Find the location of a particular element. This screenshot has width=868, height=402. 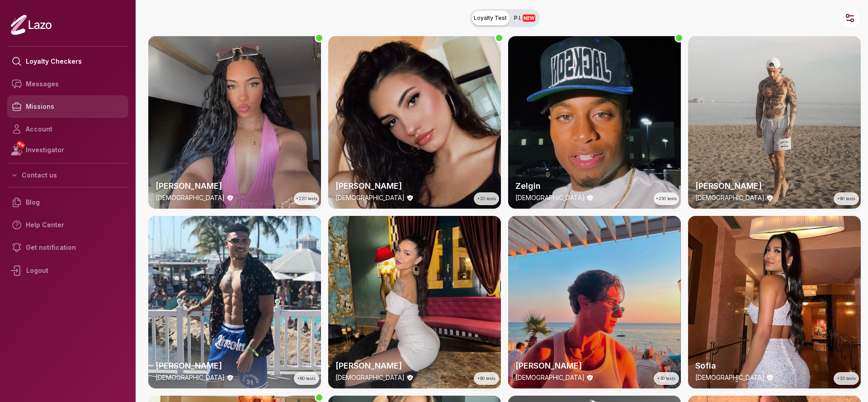

div: Logout is located at coordinates (68, 271).